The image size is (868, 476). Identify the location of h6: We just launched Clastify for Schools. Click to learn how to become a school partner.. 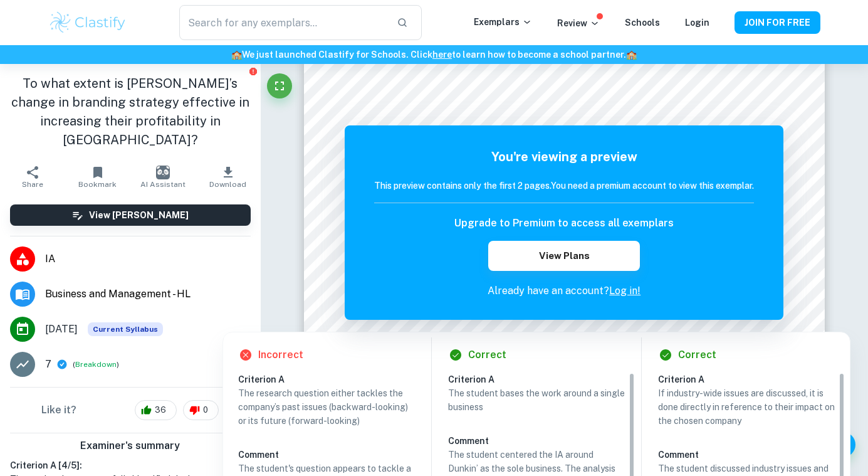
(434, 55).